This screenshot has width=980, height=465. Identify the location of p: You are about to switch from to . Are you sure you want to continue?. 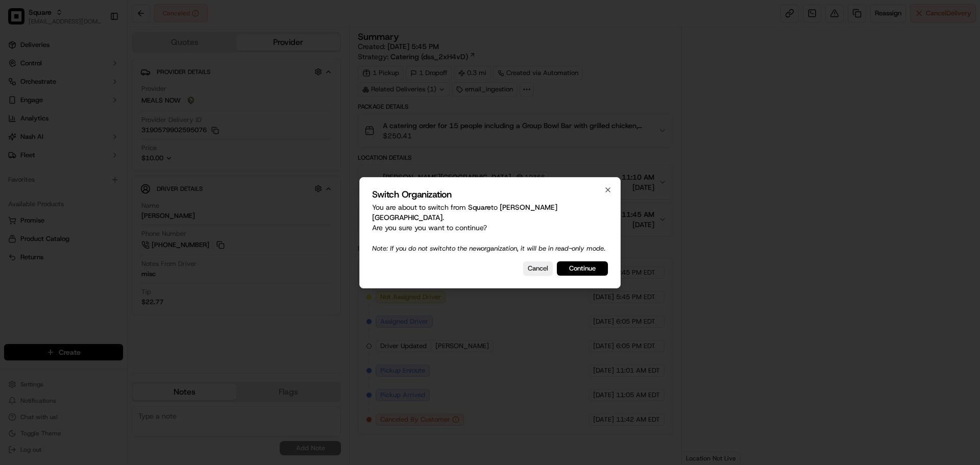
(490, 228).